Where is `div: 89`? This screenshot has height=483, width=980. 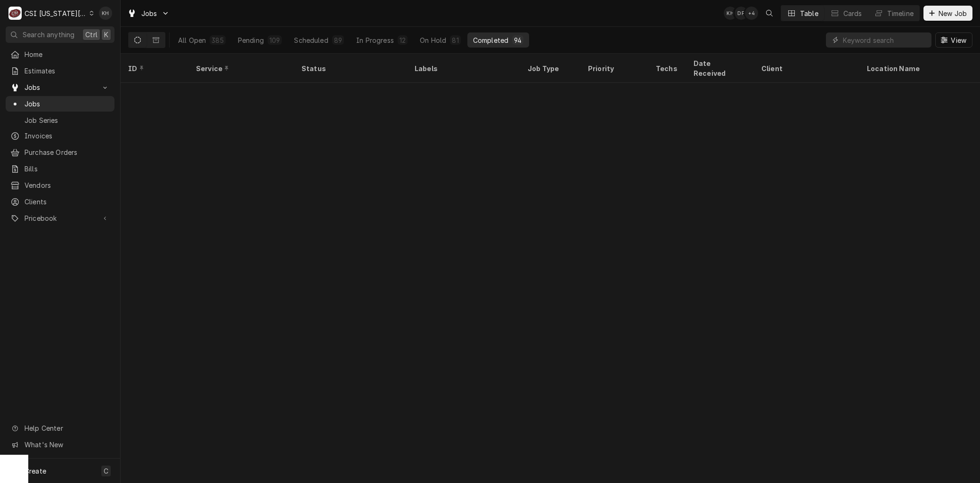 div: 89 is located at coordinates (338, 40).